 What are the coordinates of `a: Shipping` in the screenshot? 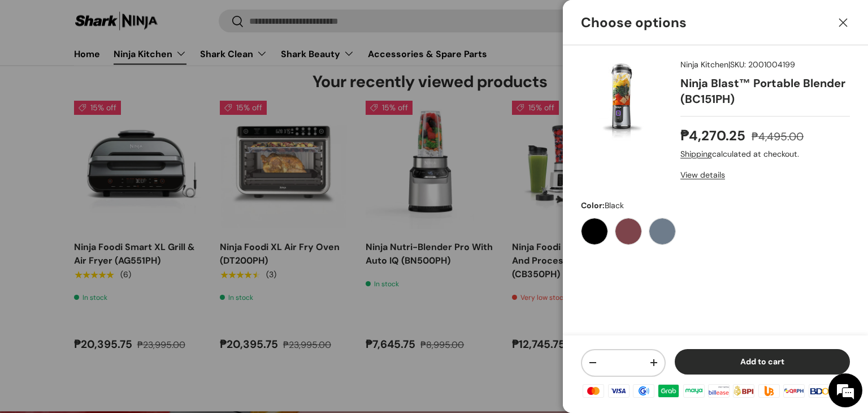 It's located at (696, 154).